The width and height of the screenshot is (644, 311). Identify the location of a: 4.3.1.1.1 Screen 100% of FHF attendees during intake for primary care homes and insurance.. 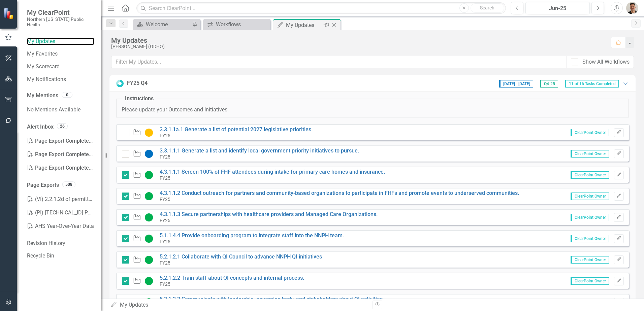
(272, 172).